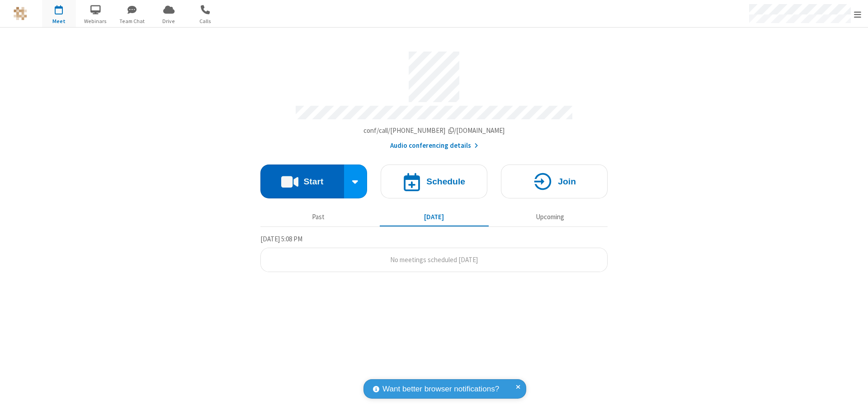 The height and width of the screenshot is (414, 868). I want to click on section: Account details, so click(434, 98).